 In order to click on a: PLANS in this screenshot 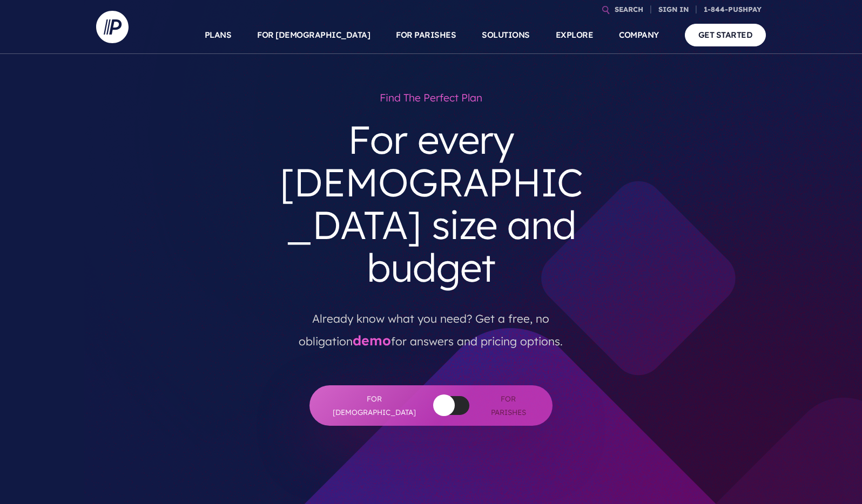, I will do `click(218, 35)`.